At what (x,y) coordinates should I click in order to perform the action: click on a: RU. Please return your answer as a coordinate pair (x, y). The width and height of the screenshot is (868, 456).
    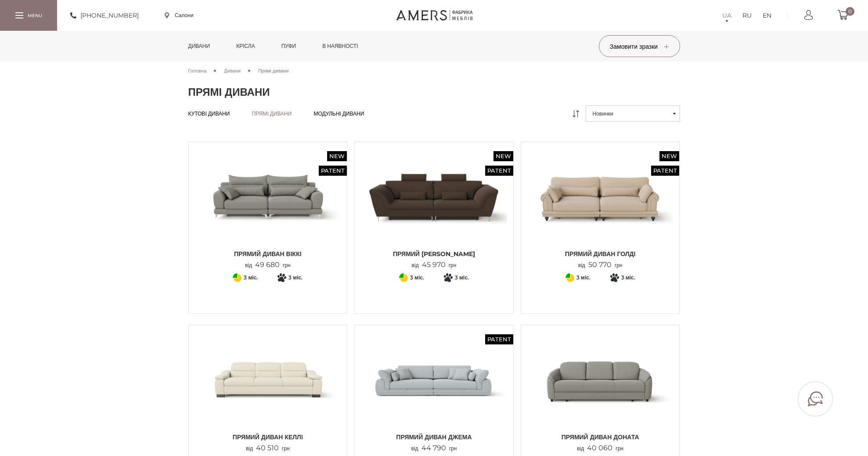
    Looking at the image, I should click on (747, 15).